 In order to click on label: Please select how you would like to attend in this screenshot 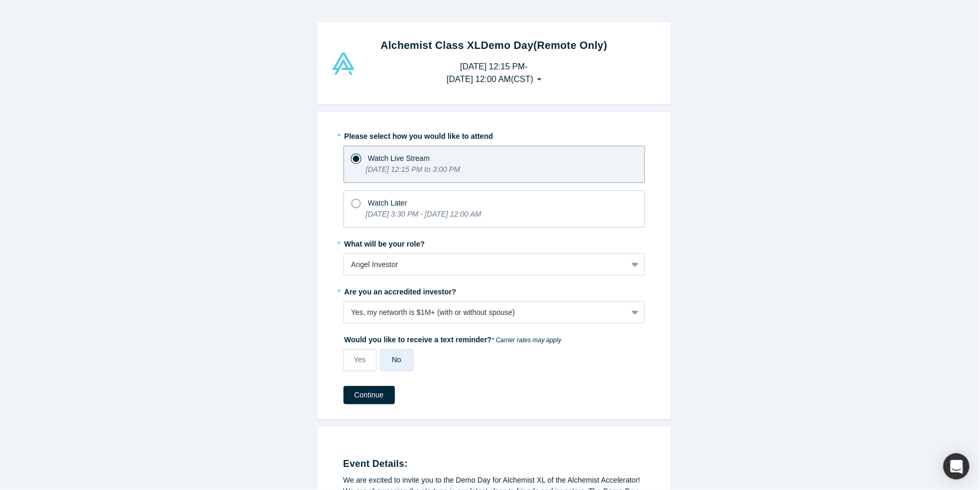, I will do `click(494, 135)`.